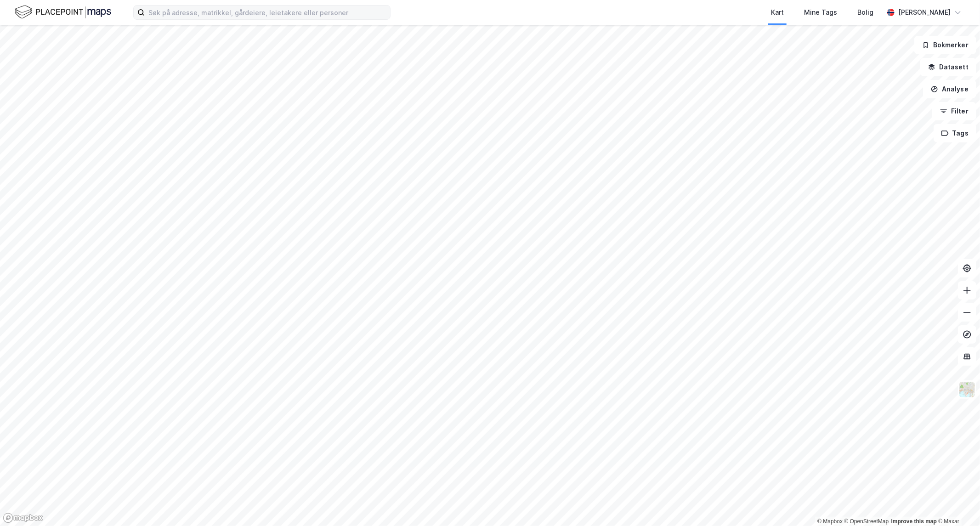 The width and height of the screenshot is (980, 526). What do you see at coordinates (950, 89) in the screenshot?
I see `button: Analyse` at bounding box center [950, 89].